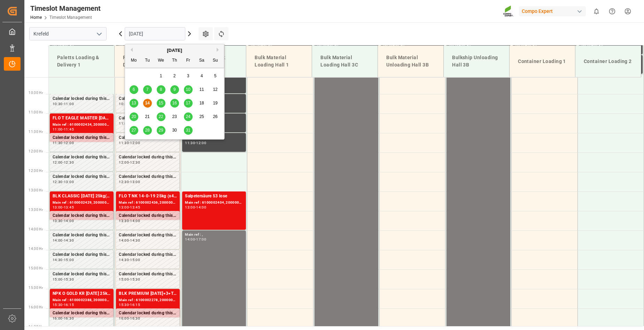 The image size is (644, 330). I want to click on span: 6, so click(134, 89).